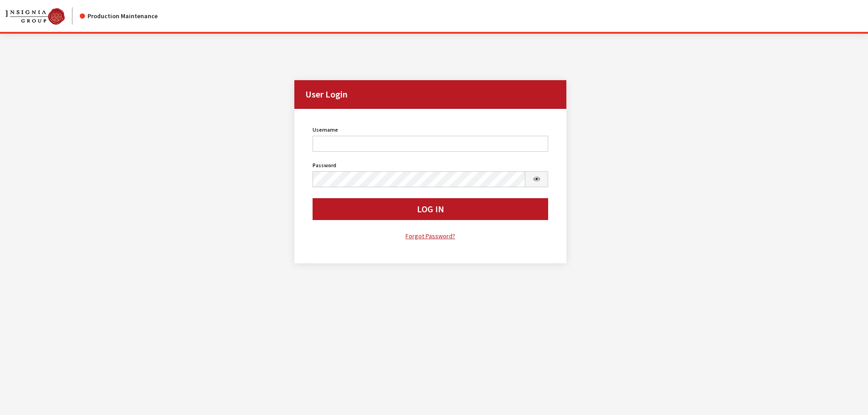 This screenshot has height=415, width=868. Describe the element at coordinates (43, 16) in the screenshot. I see `a: Insignia Group logo` at that location.